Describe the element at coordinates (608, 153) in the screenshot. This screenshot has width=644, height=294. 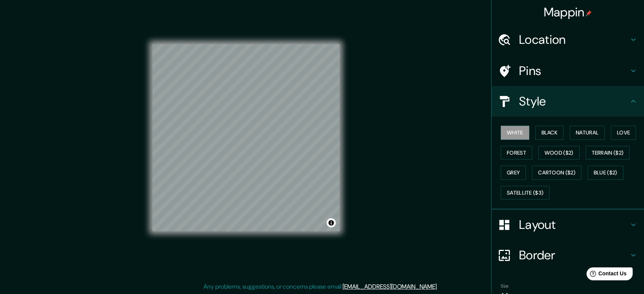
I see `button: Terrain ($2)` at that location.